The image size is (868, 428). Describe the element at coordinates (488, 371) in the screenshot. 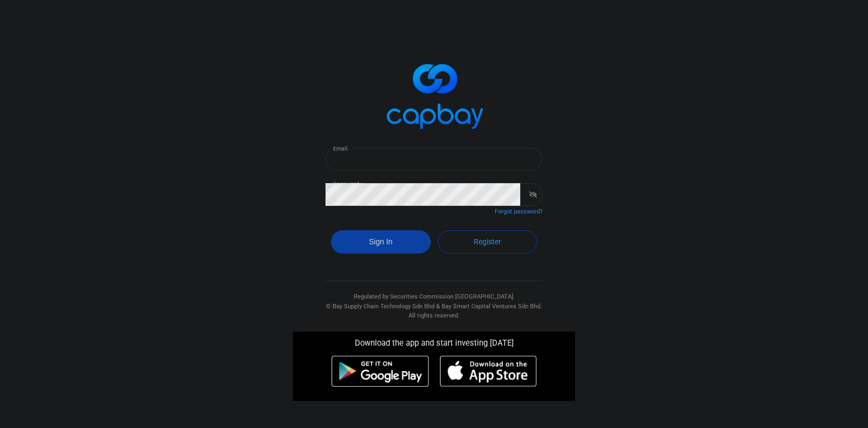

I see `img: ios` at that location.